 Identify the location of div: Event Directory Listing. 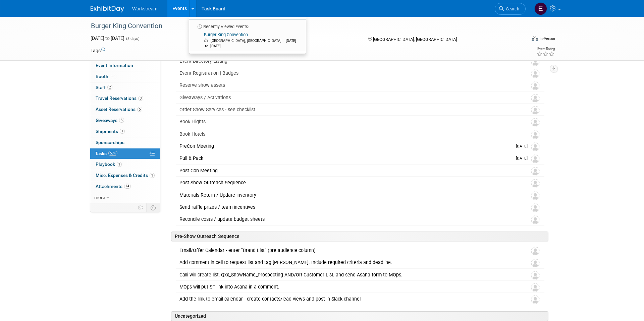
(347, 61).